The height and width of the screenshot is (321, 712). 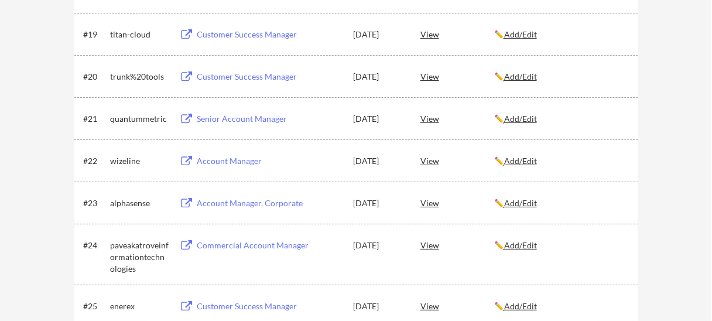 What do you see at coordinates (269, 161) in the screenshot?
I see `div: Account Manager` at bounding box center [269, 161].